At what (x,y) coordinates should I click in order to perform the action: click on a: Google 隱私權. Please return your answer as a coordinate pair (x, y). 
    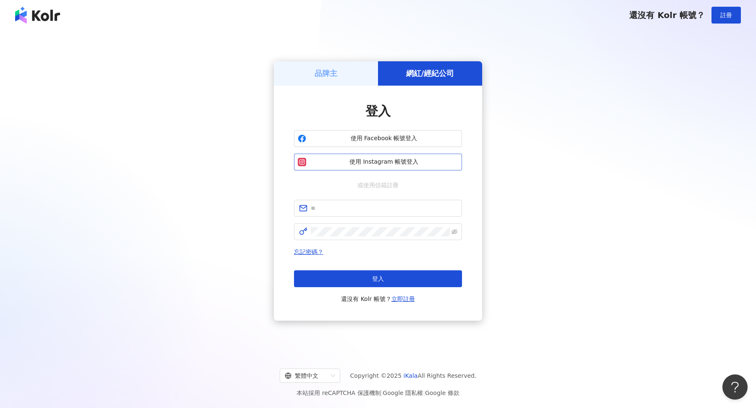
    Looking at the image, I should click on (403, 393).